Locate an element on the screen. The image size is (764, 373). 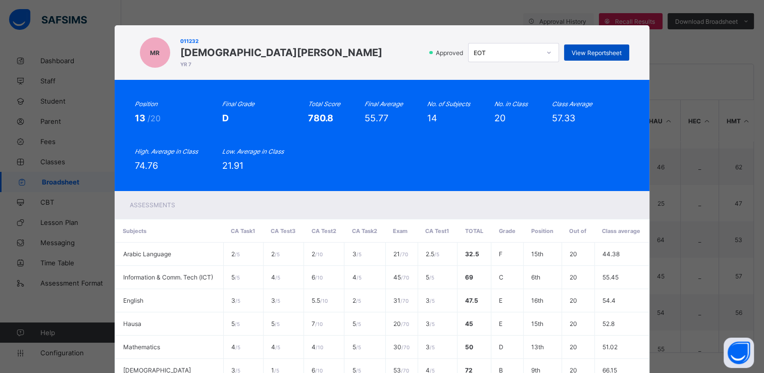
span: 74.76 is located at coordinates (147, 165).